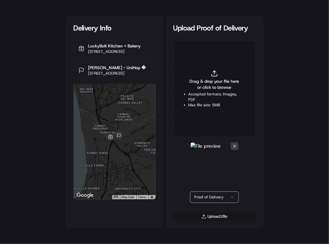  Describe the element at coordinates (128, 197) in the screenshot. I see `button: Map Data` at that location.